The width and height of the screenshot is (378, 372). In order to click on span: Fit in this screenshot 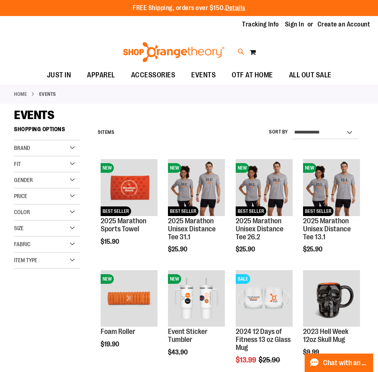, I will do `click(17, 164)`.